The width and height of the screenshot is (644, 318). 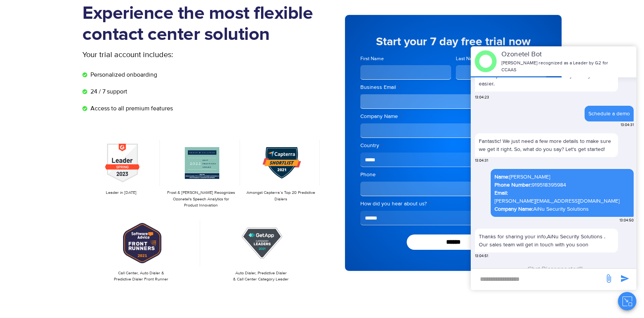 I want to click on span: 13:04:51, so click(x=481, y=256).